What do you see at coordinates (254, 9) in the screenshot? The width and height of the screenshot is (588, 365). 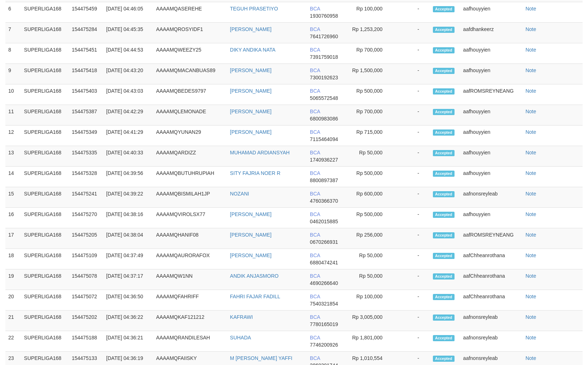 I see `a: TEGUH PRASETIYO` at bounding box center [254, 9].